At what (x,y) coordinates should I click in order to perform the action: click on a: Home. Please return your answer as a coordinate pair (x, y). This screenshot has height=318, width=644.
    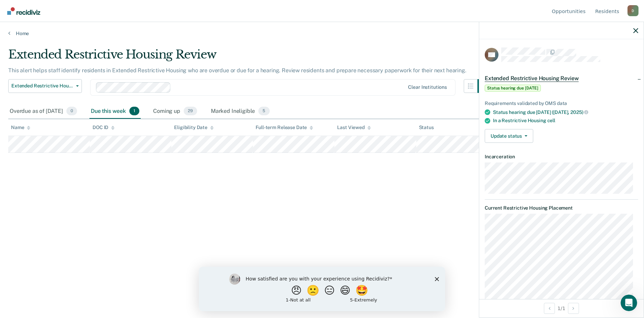
    Looking at the image, I should click on (322, 33).